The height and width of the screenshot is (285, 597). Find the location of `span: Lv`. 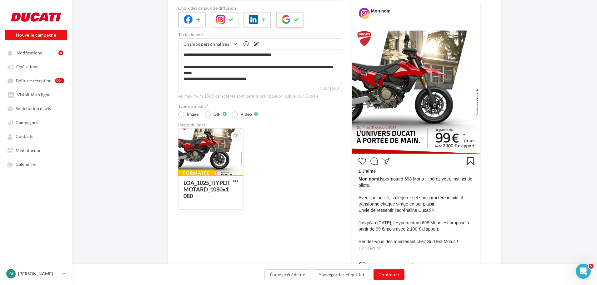

span: Lv is located at coordinates (11, 274).